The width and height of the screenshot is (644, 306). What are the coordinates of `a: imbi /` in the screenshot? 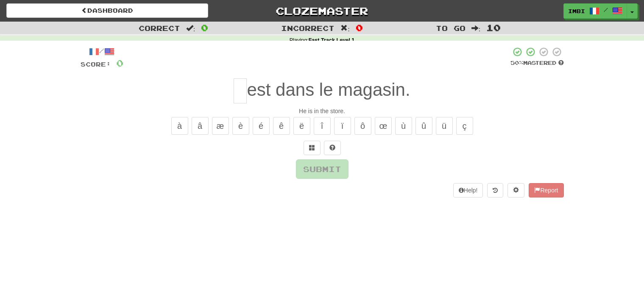 It's located at (596, 11).